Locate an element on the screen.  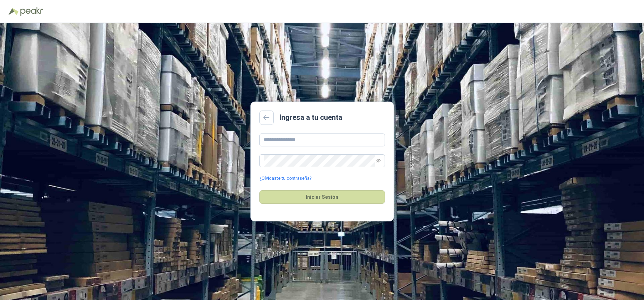
img: Logo is located at coordinates (14, 12).